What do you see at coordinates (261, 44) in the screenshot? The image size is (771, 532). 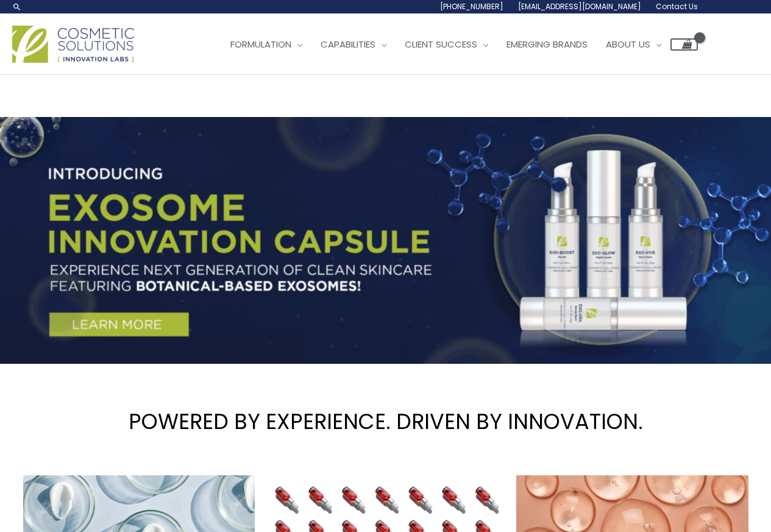 I see `span: Formulation` at bounding box center [261, 44].